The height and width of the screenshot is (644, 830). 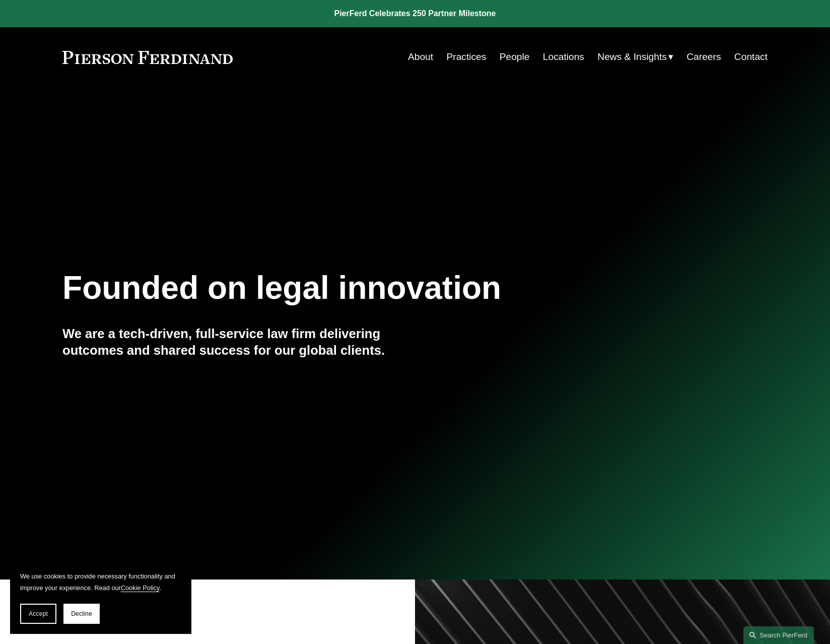 What do you see at coordinates (751, 57) in the screenshot?
I see `a: Contact` at bounding box center [751, 57].